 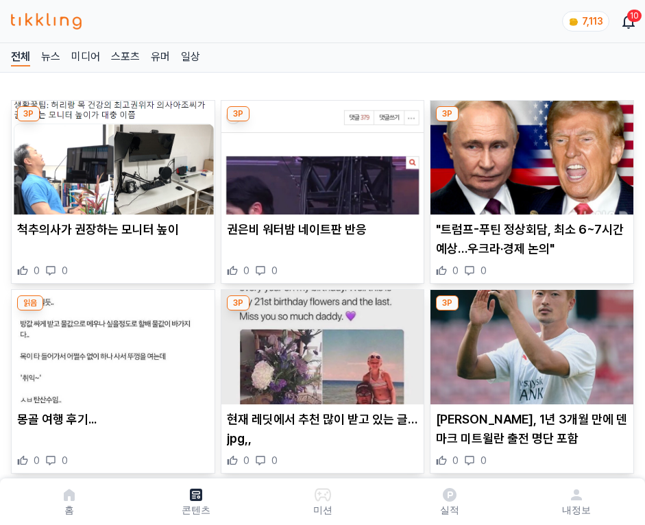 What do you see at coordinates (113, 192) in the screenshot?
I see `div: 3P 척추의사가 권장하는 모니터 높이 척추의사가 권장하는 모니터 높이 0 0` at bounding box center [113, 192].